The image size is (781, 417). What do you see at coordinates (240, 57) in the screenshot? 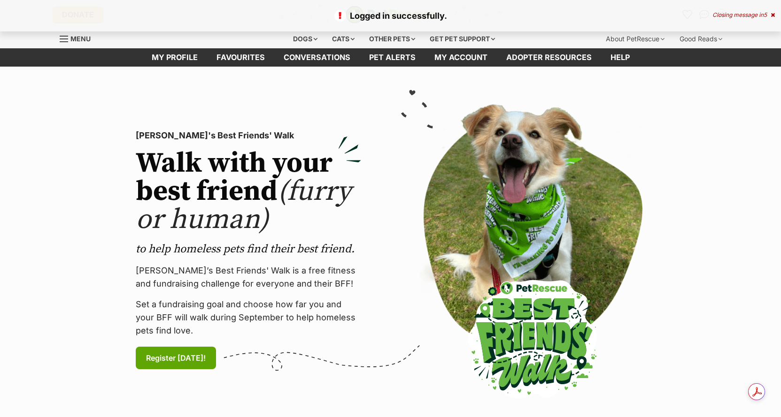
I see `a: Favourites` at bounding box center [240, 57].